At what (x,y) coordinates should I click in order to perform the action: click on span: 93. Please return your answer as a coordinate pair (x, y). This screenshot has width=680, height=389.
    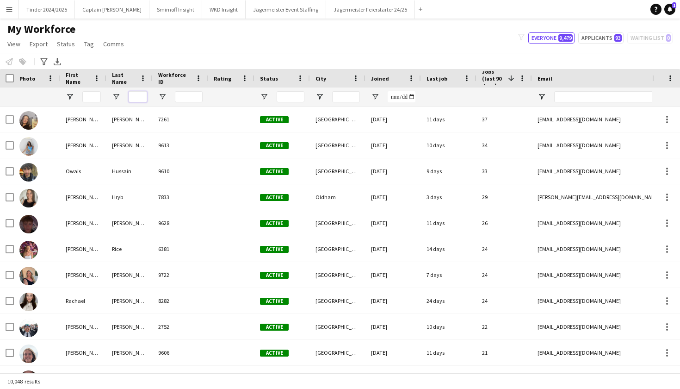
    Looking at the image, I should click on (618, 38).